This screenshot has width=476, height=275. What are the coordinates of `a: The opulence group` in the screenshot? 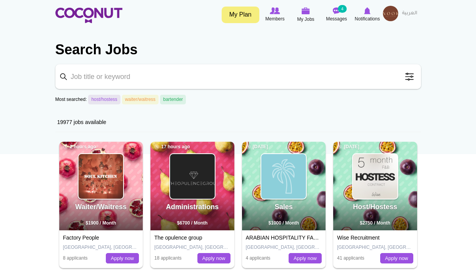 It's located at (178, 238).